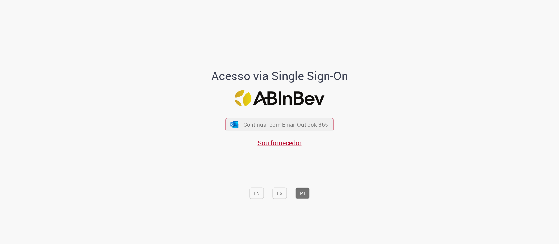 The height and width of the screenshot is (244, 559). What do you see at coordinates (280, 124) in the screenshot?
I see `button: ícone Azure/Microsoft 360 Continuar com Email Outlook 365` at bounding box center [280, 124].